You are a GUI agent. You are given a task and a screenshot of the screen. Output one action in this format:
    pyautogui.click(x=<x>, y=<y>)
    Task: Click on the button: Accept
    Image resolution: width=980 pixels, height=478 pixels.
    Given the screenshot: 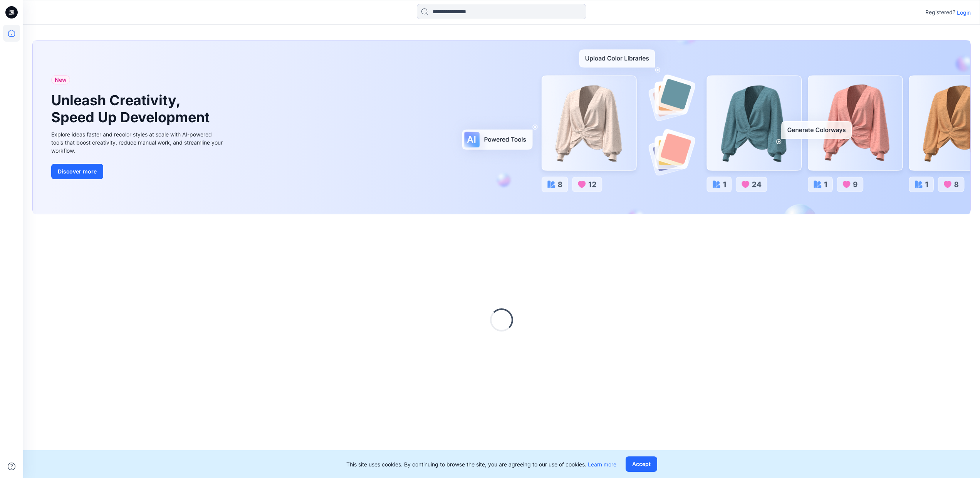 What is the action you would take?
    pyautogui.click(x=641, y=464)
    